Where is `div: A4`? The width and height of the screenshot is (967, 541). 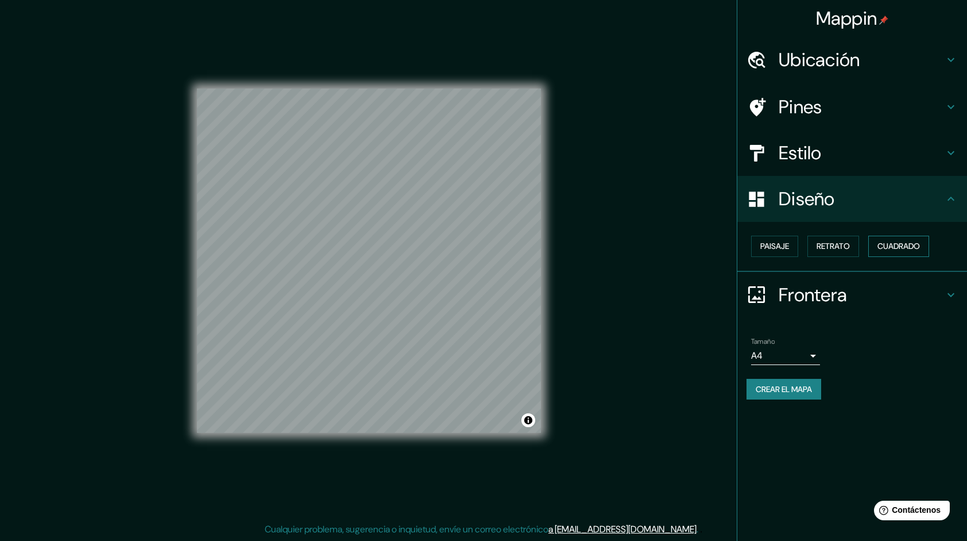
div: A4 is located at coordinates (786, 356).